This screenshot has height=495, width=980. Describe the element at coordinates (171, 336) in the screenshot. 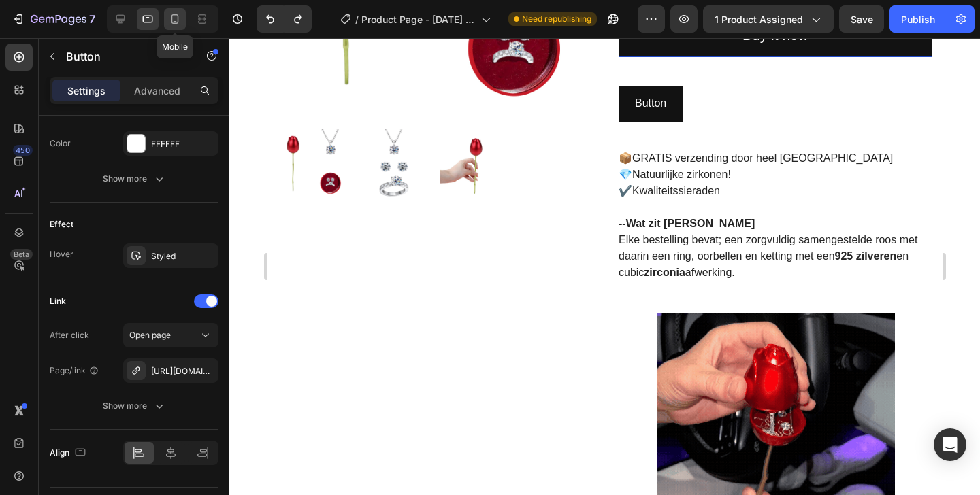

I see `button: Open page` at that location.